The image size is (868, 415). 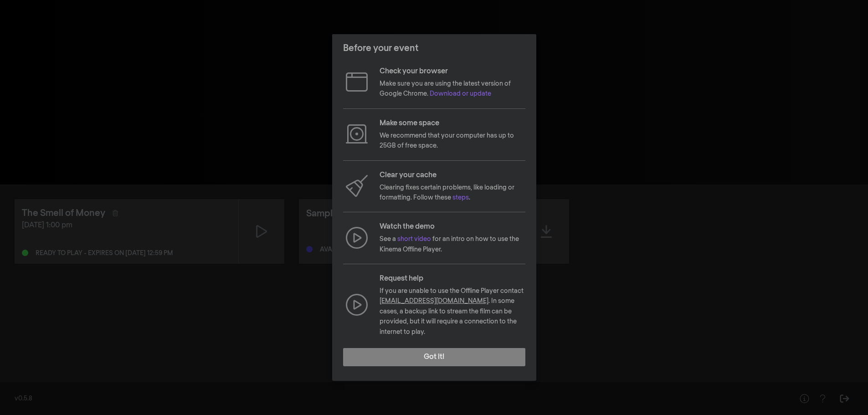 I want to click on p: We recommend that your computer has up to 25GB of free space., so click(x=452, y=141).